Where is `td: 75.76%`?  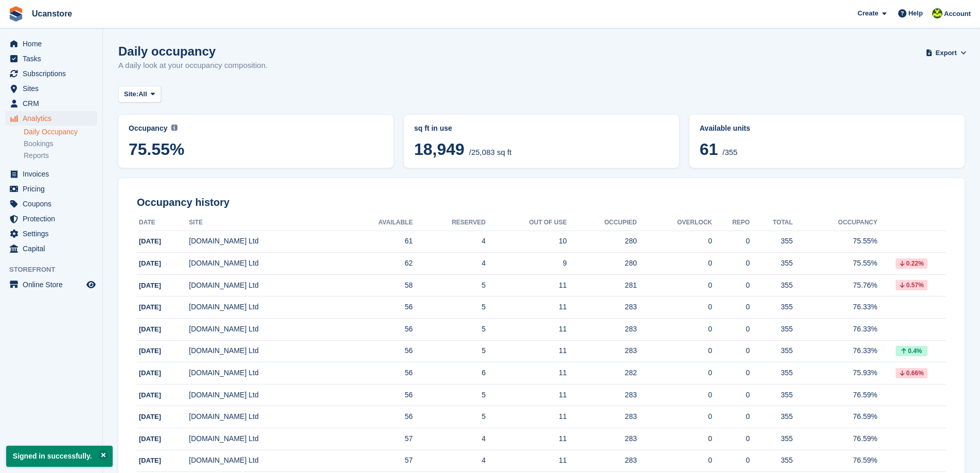 td: 75.76% is located at coordinates (835, 285).